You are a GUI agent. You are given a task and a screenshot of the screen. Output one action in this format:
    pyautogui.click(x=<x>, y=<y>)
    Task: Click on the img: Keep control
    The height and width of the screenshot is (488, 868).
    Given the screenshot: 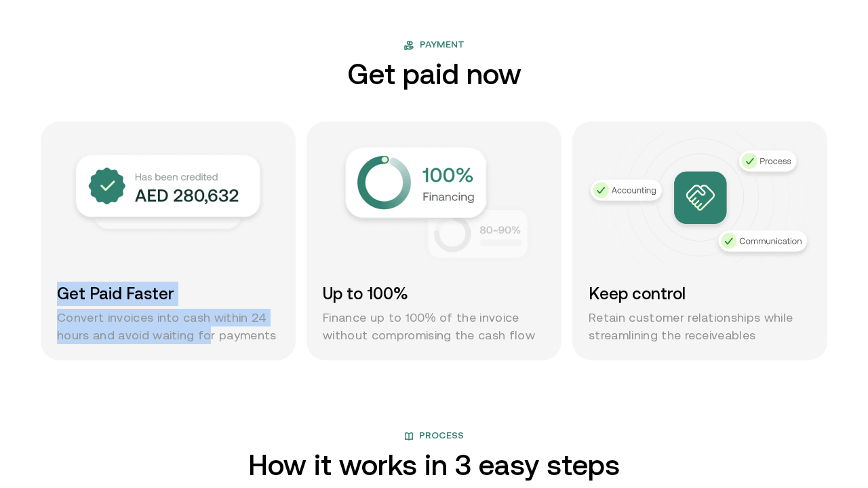 What is the action you would take?
    pyautogui.click(x=699, y=198)
    